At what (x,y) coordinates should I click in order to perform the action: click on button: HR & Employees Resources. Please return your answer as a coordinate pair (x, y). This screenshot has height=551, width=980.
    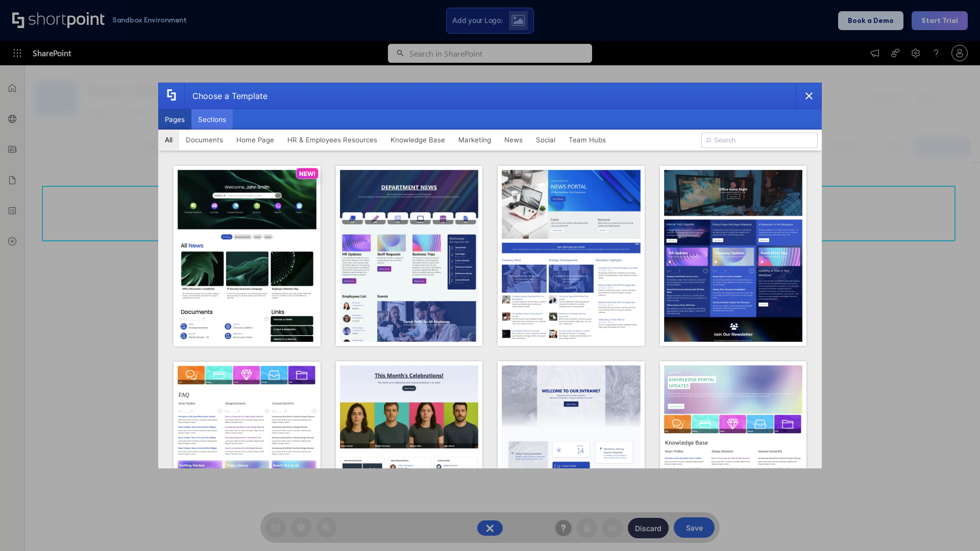
    Looking at the image, I should click on (332, 140).